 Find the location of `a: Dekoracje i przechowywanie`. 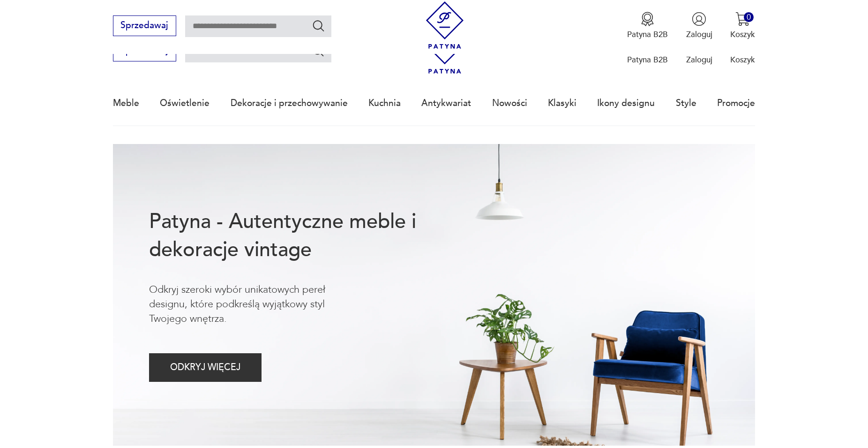

a: Dekoracje i przechowywanie is located at coordinates (289, 103).